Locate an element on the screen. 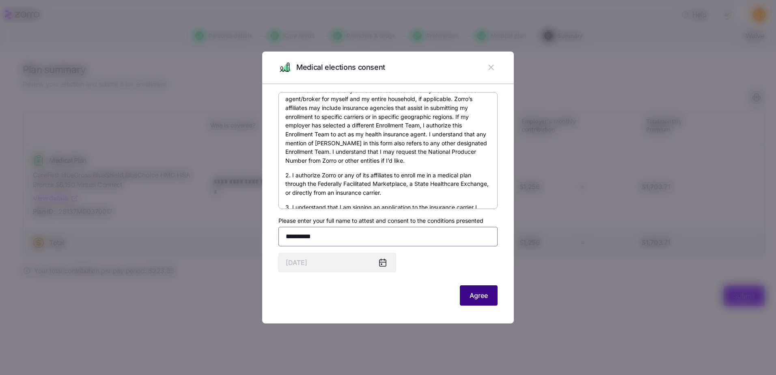  button: Agree is located at coordinates (479, 296).